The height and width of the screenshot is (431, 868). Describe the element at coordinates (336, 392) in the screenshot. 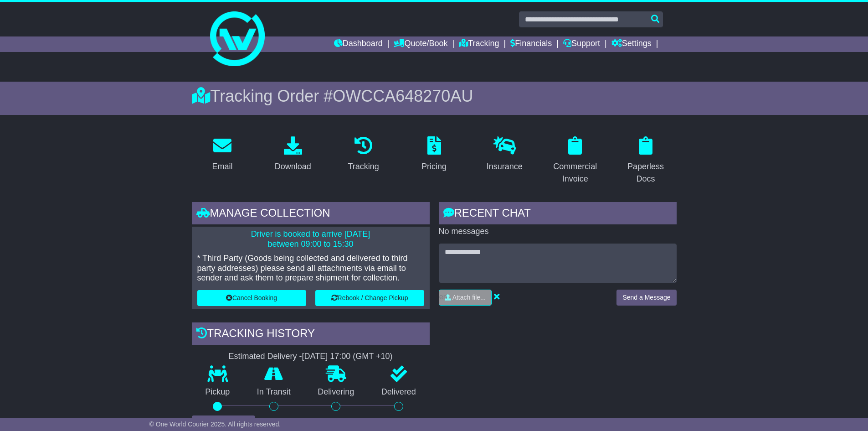

I see `p: Delivering` at that location.